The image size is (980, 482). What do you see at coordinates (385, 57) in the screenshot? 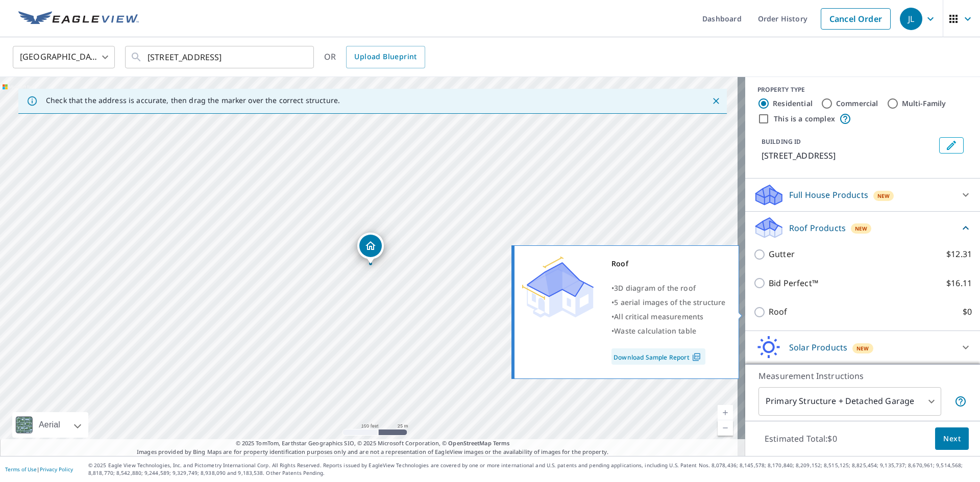
I see `a: Upload Blueprint` at bounding box center [385, 57].